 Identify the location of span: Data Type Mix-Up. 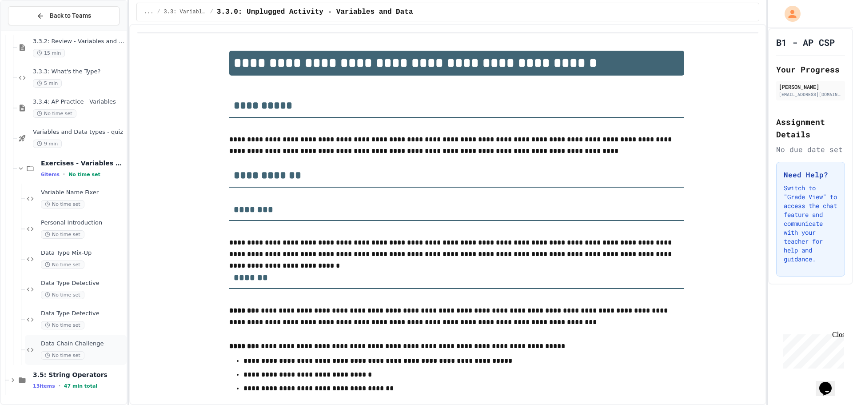
(83, 253).